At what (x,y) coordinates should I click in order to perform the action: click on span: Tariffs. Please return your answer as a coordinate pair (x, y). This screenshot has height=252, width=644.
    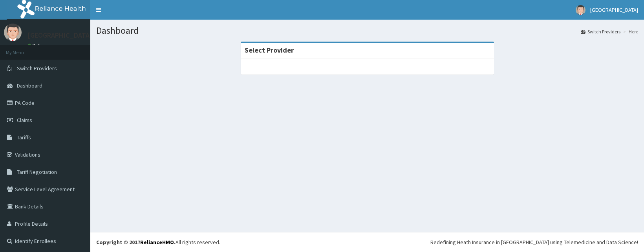
    Looking at the image, I should click on (24, 137).